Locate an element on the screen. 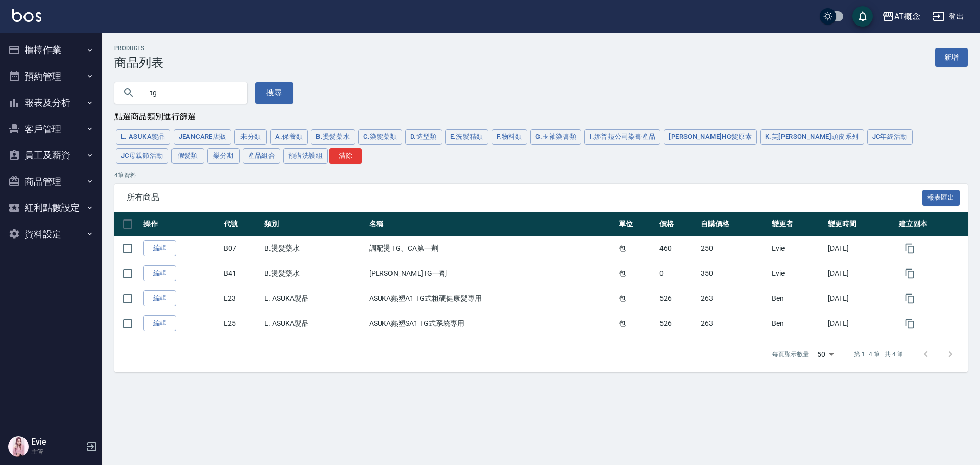 The height and width of the screenshot is (465, 980). button: 假髮類 is located at coordinates (188, 156).